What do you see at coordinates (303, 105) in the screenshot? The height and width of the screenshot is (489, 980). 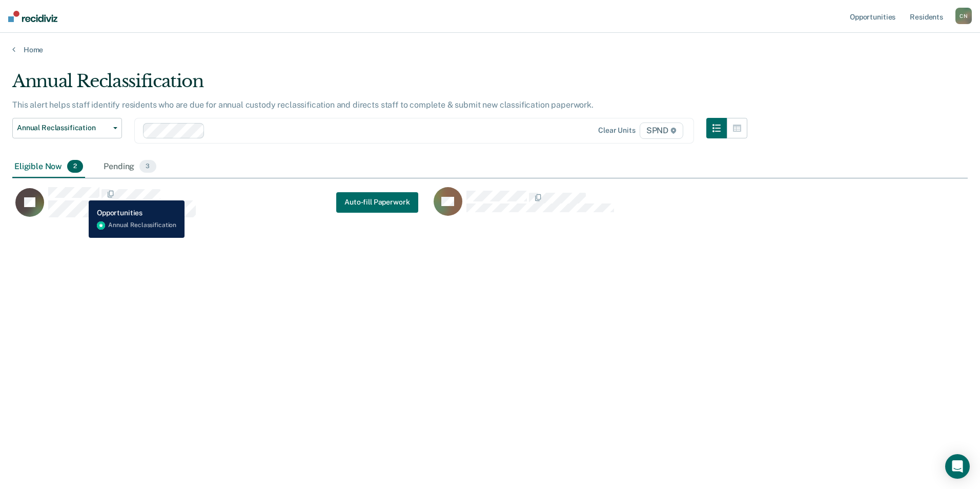 I see `p: This alert helps staff identify residents who are due for annual custody reclassification and dir...` at bounding box center [303, 105].